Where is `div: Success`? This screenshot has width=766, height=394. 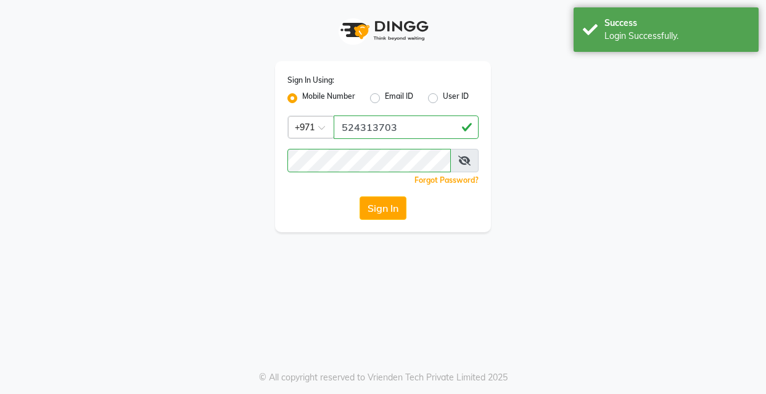 div: Success is located at coordinates (677, 23).